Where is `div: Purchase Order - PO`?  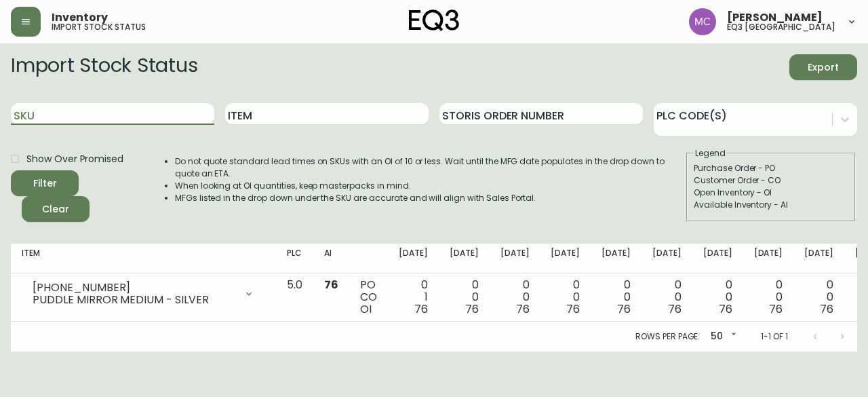 div: Purchase Order - PO is located at coordinates (771, 168).